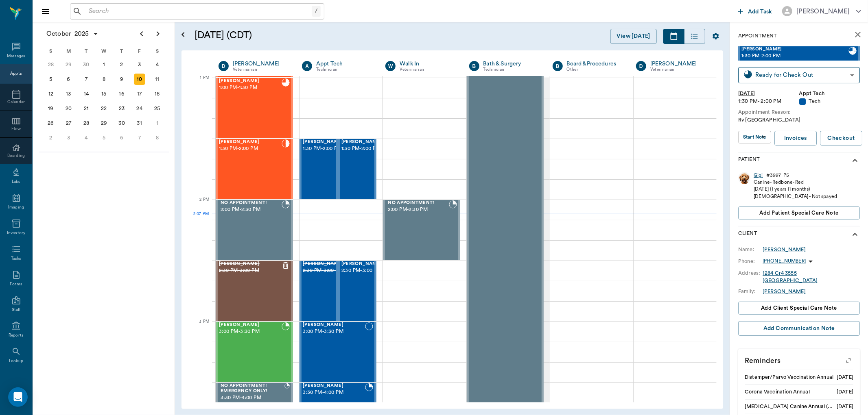  What do you see at coordinates (157, 109) in the screenshot?
I see `div: Saturday, October 25, 2025` at bounding box center [157, 109].